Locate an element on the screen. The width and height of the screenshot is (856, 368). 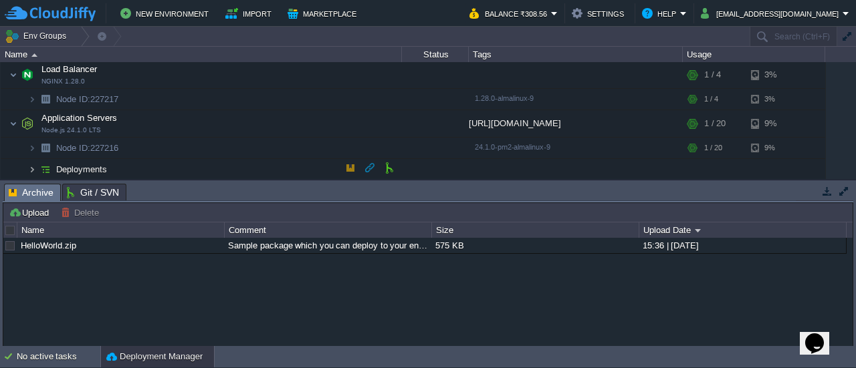
button: Env Groups is located at coordinates (37, 36).